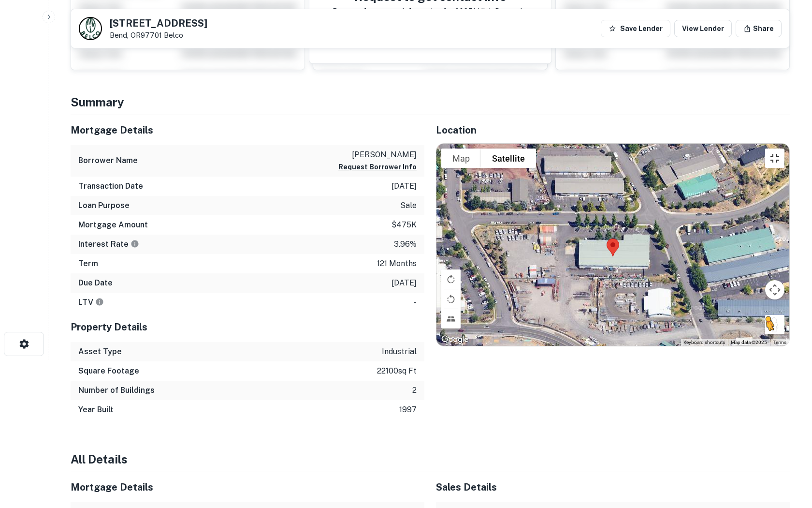 Image resolution: width=812 pixels, height=508 pixels. What do you see at coordinates (108, 161) in the screenshot?
I see `h6: Borrower Name` at bounding box center [108, 161].